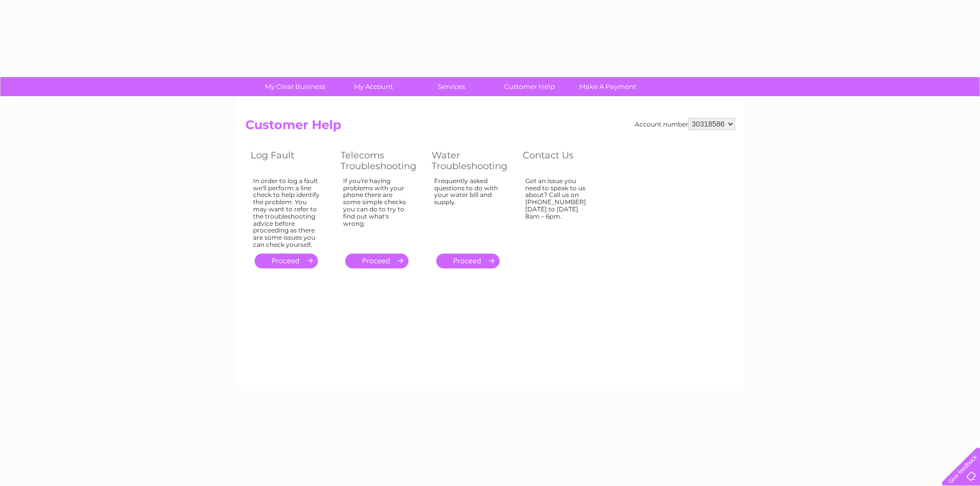 The width and height of the screenshot is (980, 486). I want to click on h2: Customer Help, so click(490, 127).